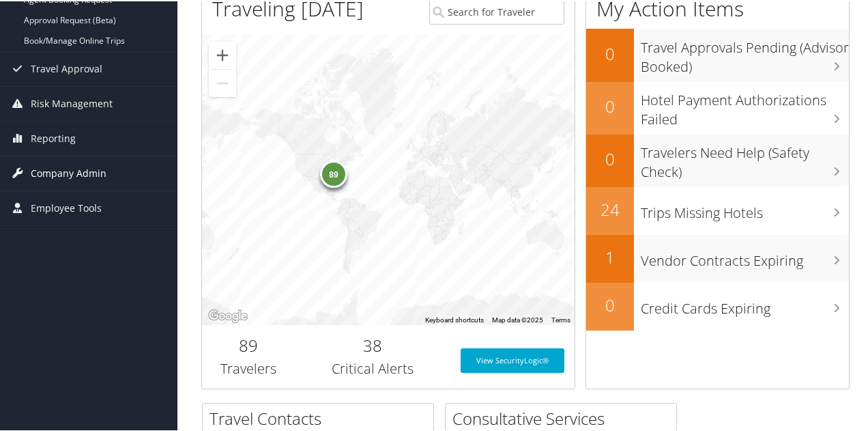 Image resolution: width=868 pixels, height=431 pixels. What do you see at coordinates (561, 318) in the screenshot?
I see `a: Terms (opens in new tab)` at bounding box center [561, 318].